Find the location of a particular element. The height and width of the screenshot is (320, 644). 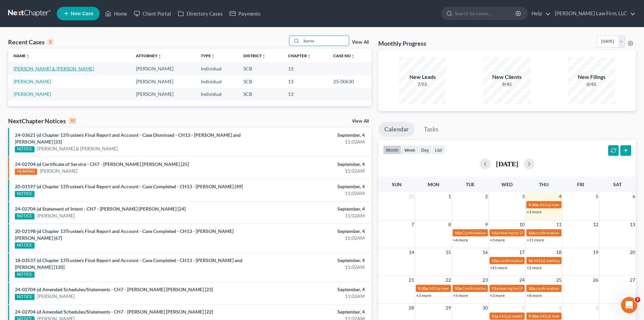

span: 13 is located at coordinates (633, 224).